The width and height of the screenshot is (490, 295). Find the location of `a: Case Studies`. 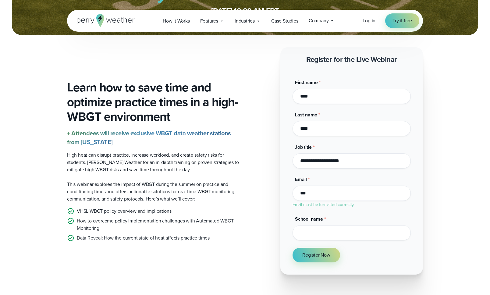

a: Case Studies is located at coordinates (285, 21).